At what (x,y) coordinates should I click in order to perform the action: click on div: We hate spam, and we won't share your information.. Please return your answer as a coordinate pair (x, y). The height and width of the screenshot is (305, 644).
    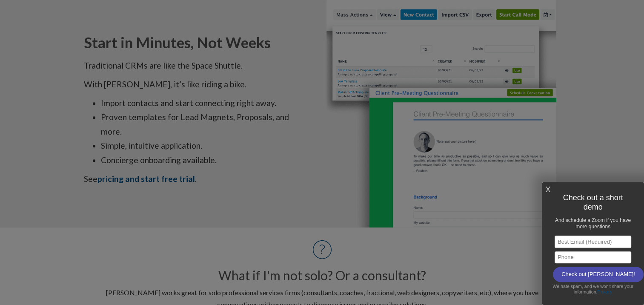
    Looking at the image, I should click on (593, 289).